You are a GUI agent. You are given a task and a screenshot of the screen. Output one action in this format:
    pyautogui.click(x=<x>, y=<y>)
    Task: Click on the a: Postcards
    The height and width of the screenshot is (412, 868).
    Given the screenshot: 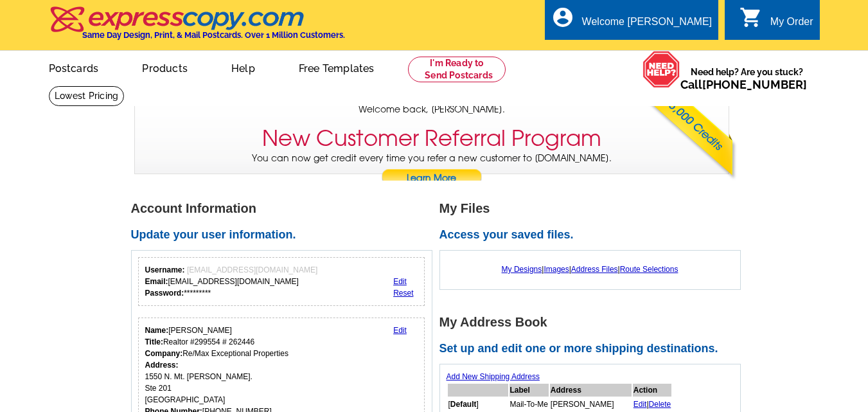 What is the action you would take?
    pyautogui.click(x=74, y=67)
    